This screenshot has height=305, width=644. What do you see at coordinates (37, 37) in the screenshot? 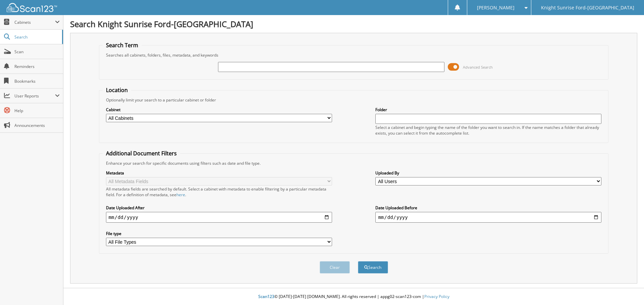
I see `span: Search` at bounding box center [37, 37].